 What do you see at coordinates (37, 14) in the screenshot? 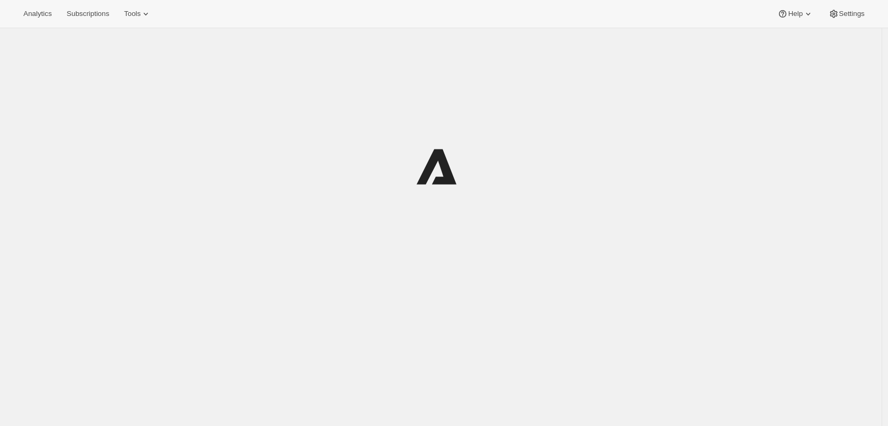
I see `button: Analytics` at bounding box center [37, 14].